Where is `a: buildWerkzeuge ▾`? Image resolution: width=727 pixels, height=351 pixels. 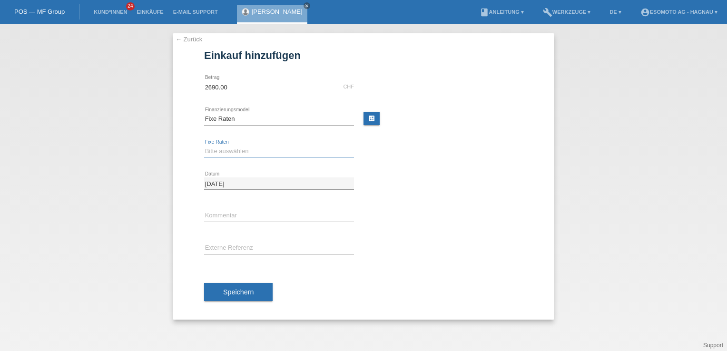
a: buildWerkzeuge ▾ is located at coordinates (567, 12).